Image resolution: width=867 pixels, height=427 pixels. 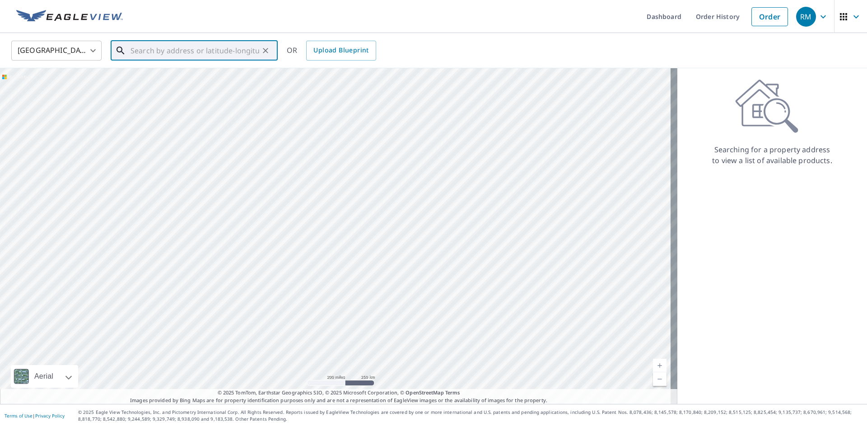 What do you see at coordinates (19, 415) in the screenshot?
I see `a: Terms of Use` at bounding box center [19, 415].